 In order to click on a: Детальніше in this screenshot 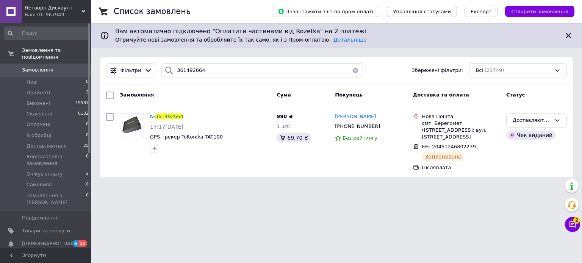, I will do `click(350, 40)`.